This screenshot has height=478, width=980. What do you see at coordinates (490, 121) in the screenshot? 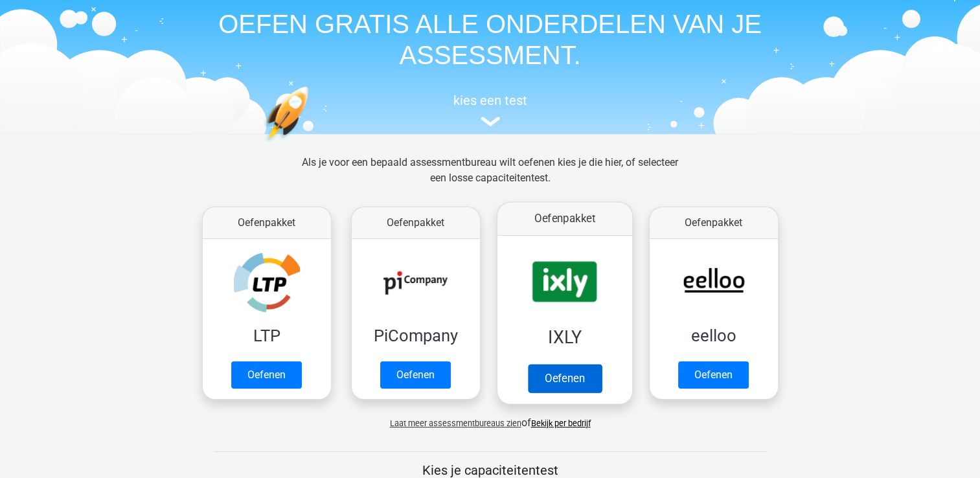
I see `img: assessment` at bounding box center [490, 121].